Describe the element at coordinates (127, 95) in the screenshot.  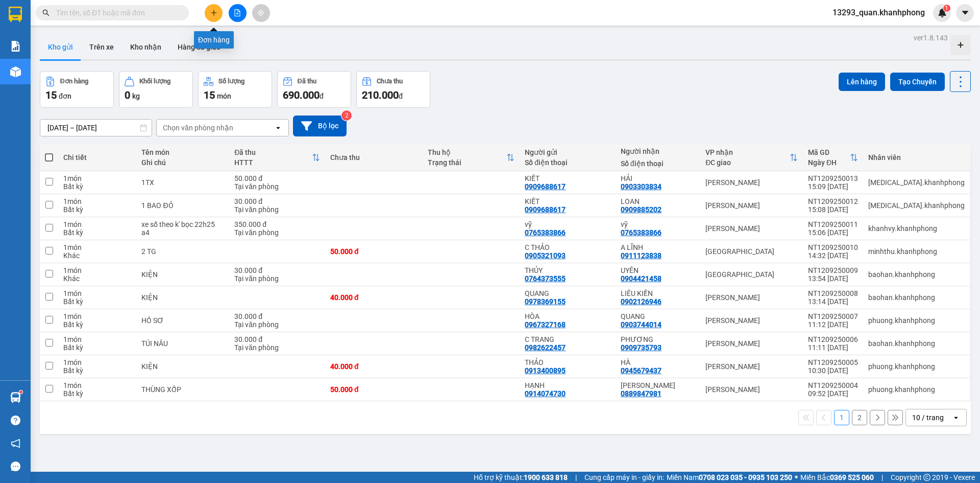
I see `span: 0` at that location.